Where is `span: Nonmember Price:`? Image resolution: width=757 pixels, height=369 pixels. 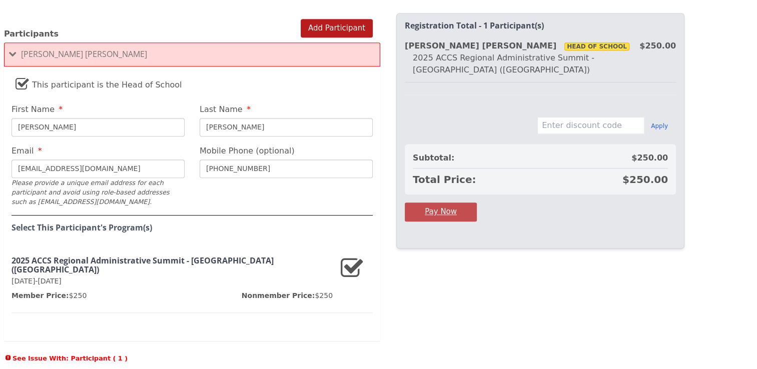 span: Nonmember Price: is located at coordinates (278, 296).